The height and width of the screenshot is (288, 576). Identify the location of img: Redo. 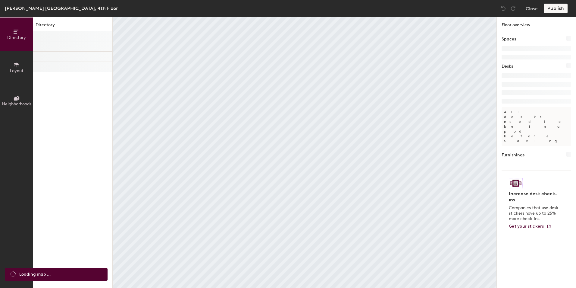
(513, 8).